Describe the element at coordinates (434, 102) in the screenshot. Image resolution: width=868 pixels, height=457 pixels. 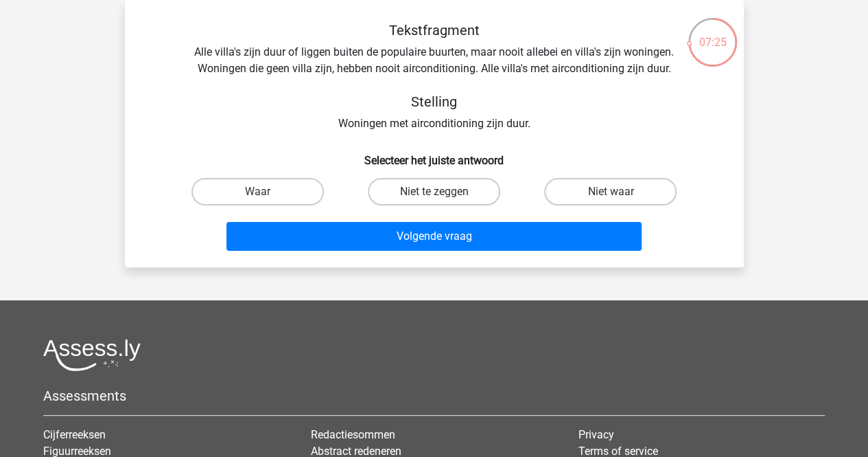
I see `h5: Stelling` at that location.